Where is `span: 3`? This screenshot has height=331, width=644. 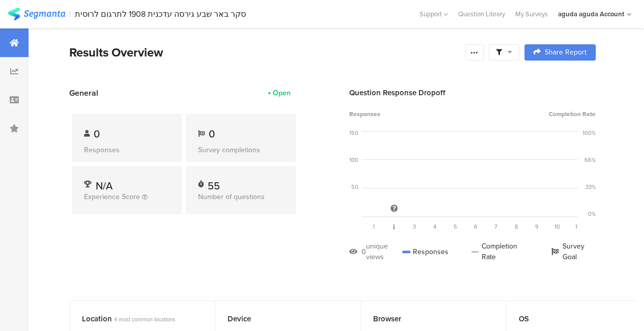 span: 3 is located at coordinates (414, 227).